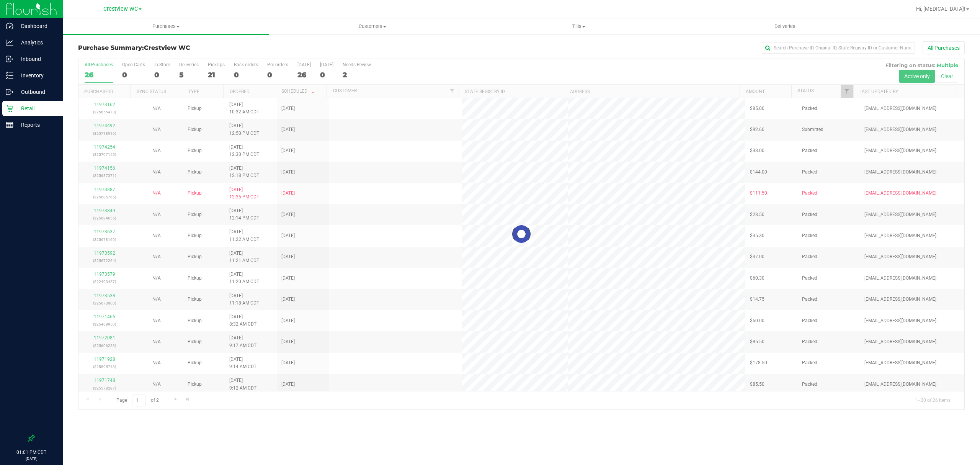 This screenshot has width=980, height=465. What do you see at coordinates (10, 26) in the screenshot?
I see `inline-svg: Dashboard` at bounding box center [10, 26].